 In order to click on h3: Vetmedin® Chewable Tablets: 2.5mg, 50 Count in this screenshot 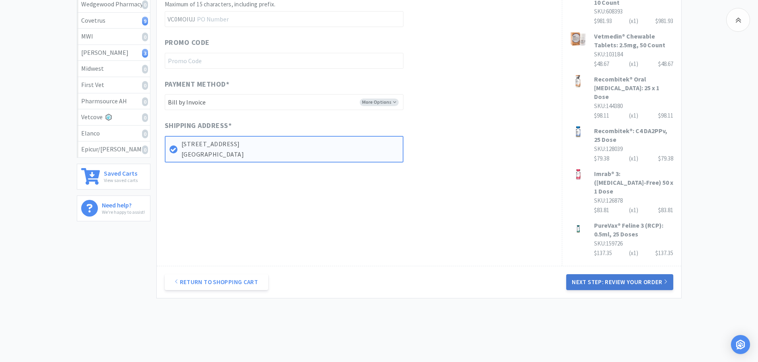, I will do `click(633, 41)`.